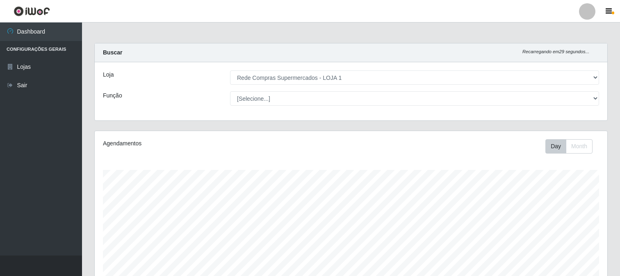 This screenshot has height=276, width=620. Describe the element at coordinates (32, 11) in the screenshot. I see `img: CoreUI Logo` at that location.